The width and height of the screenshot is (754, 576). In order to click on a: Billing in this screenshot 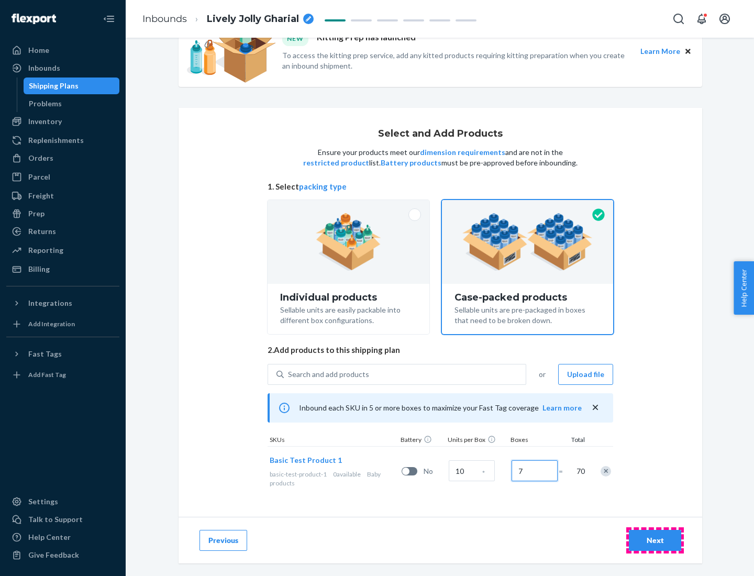, I will do `click(63, 269)`.